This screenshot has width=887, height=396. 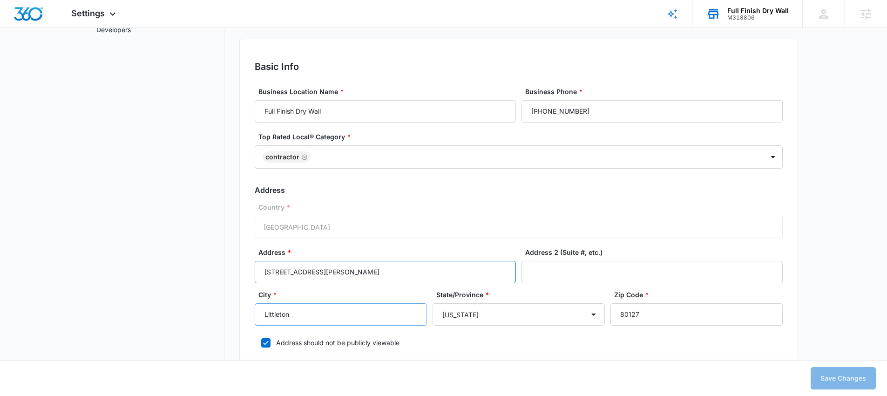 What do you see at coordinates (282, 157) in the screenshot?
I see `div: Contractor` at bounding box center [282, 157].